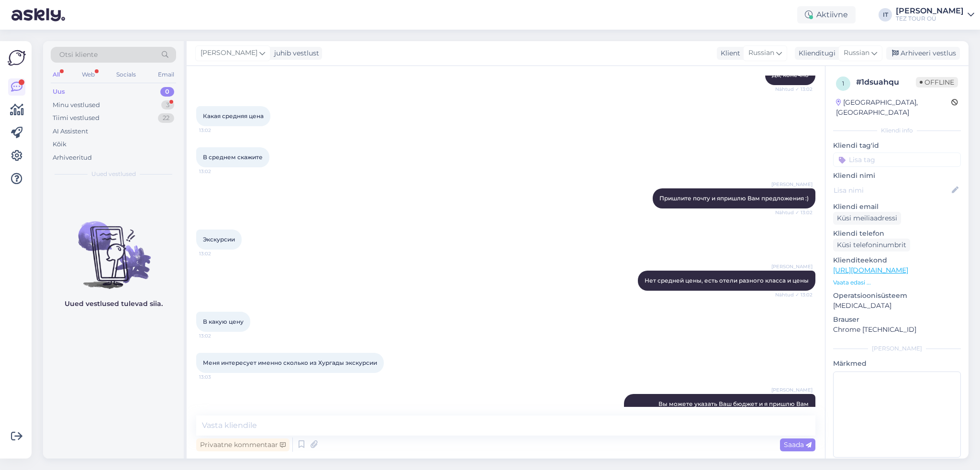 The width and height of the screenshot is (980, 470). I want to click on div: IT, so click(886, 15).